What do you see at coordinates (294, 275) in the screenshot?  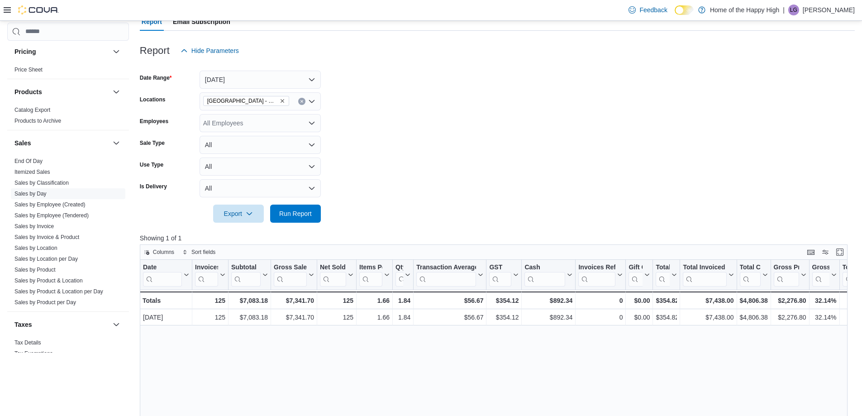 I see `button: Gross Sales` at bounding box center [294, 275].